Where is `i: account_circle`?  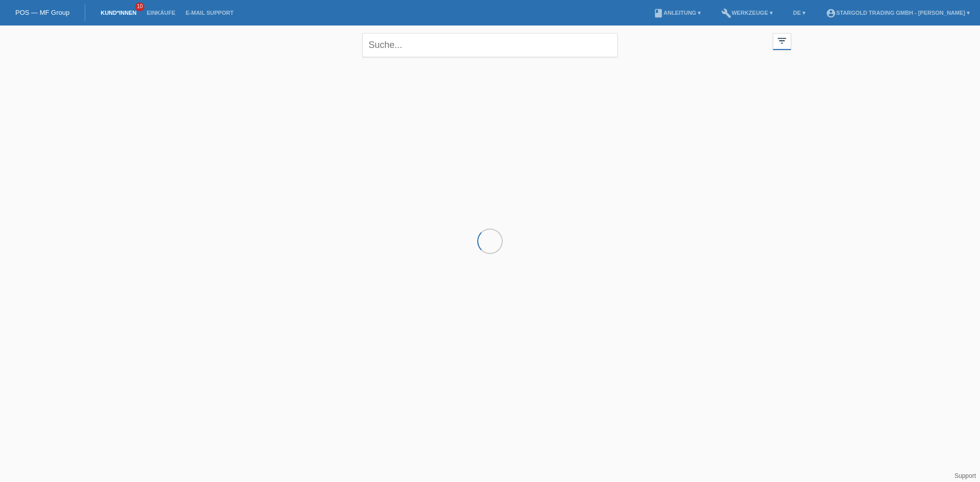 i: account_circle is located at coordinates (831, 13).